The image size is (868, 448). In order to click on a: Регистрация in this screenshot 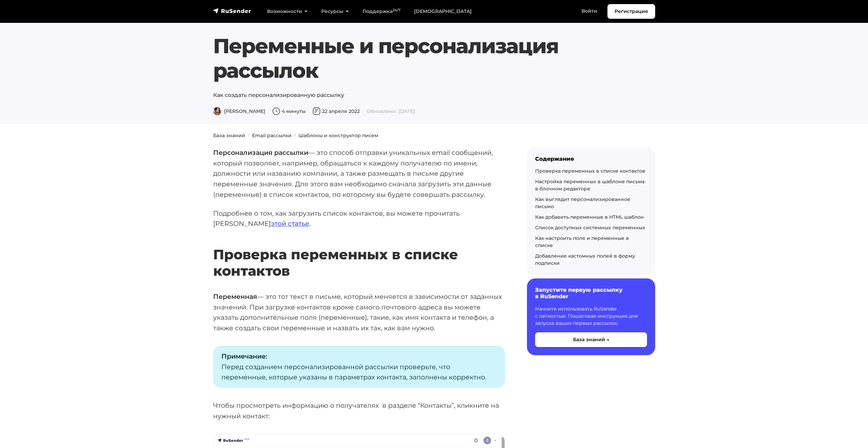, I will do `click(631, 12)`.